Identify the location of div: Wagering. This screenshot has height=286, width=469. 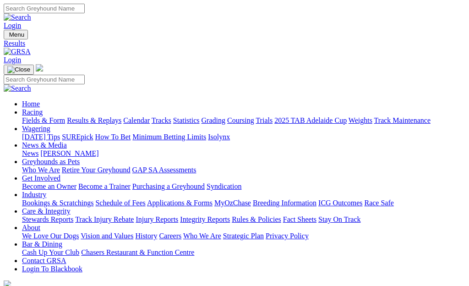
(244, 137).